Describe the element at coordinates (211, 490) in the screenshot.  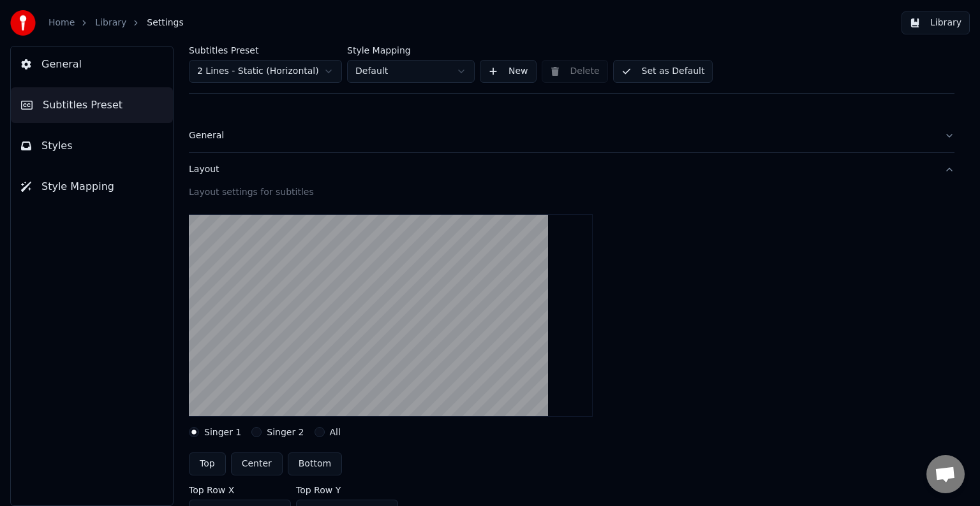
I see `label: Top Row X` at that location.